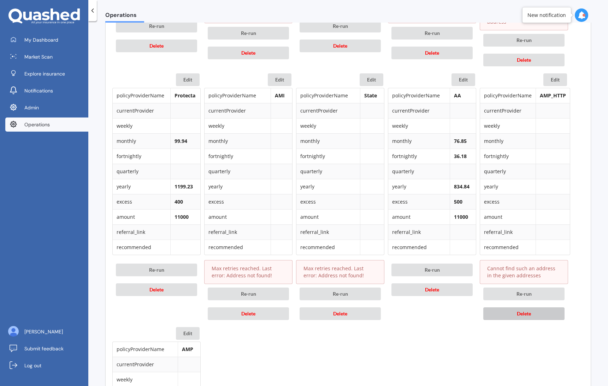  What do you see at coordinates (458, 202) in the screenshot?
I see `b: 500` at bounding box center [458, 202].